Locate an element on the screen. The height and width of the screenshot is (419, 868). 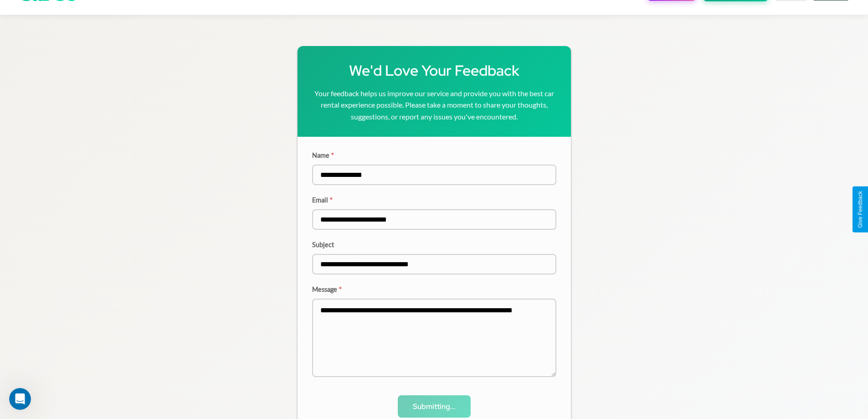
button: Submitting... is located at coordinates (434, 406).